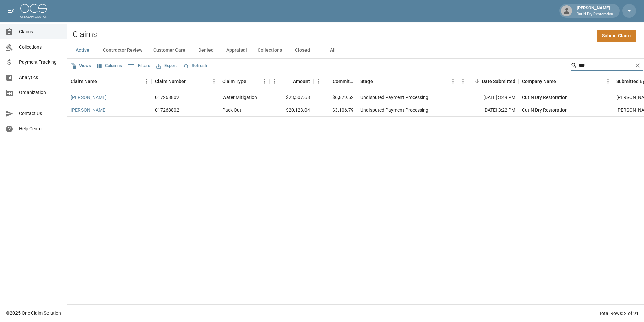  I want to click on div: $3,106.79, so click(335, 110).